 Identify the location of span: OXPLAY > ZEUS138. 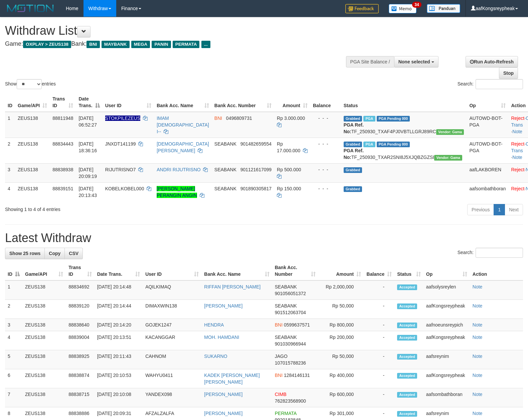
(47, 44).